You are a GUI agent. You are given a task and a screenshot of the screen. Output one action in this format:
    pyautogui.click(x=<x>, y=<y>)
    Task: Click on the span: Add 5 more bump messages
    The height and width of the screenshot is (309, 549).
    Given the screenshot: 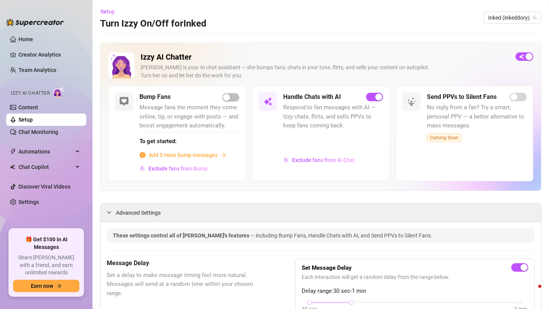 What is the action you would take?
    pyautogui.click(x=183, y=155)
    